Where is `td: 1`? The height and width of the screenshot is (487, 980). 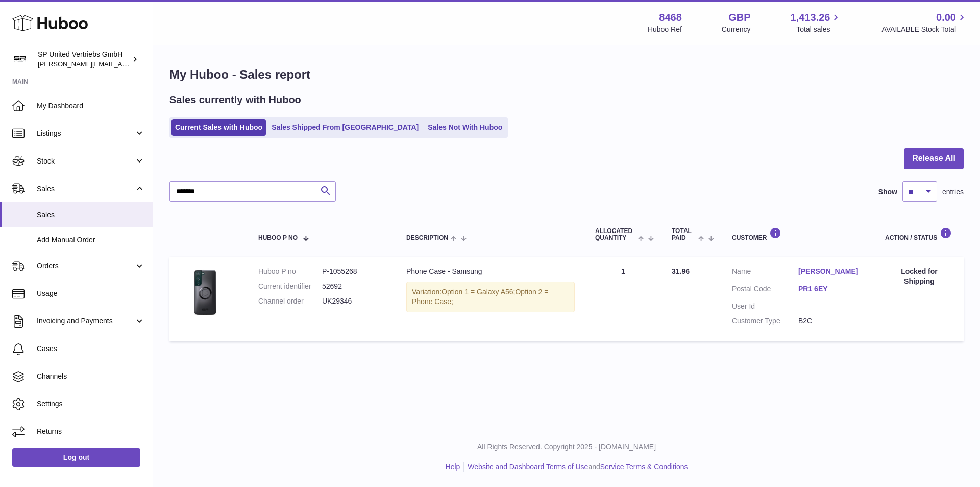 td: 1 is located at coordinates (623, 299).